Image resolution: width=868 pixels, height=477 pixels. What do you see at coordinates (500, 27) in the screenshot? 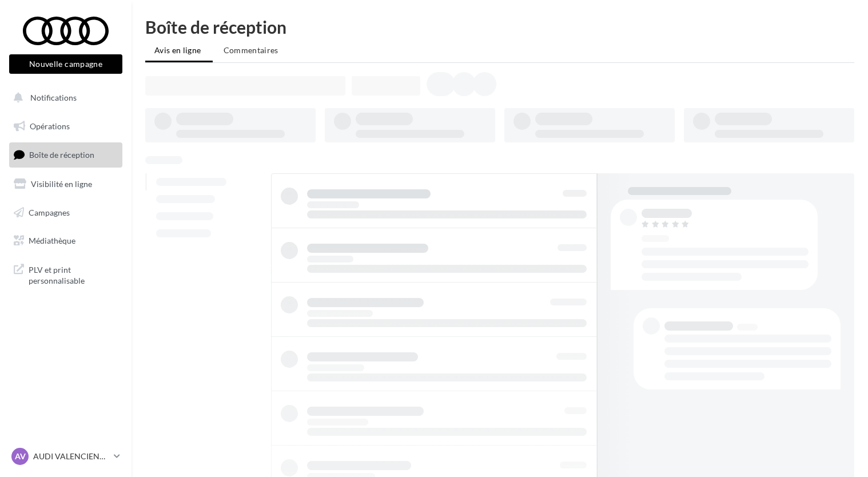
I see `div: Boîte de réception` at bounding box center [500, 27].